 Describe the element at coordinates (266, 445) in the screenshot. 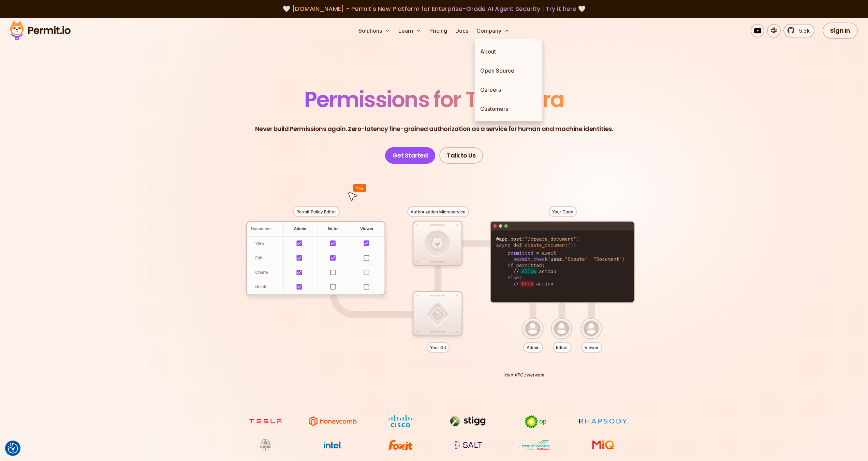

I see `img: Maricopa County Recorder\'s Office` at that location.